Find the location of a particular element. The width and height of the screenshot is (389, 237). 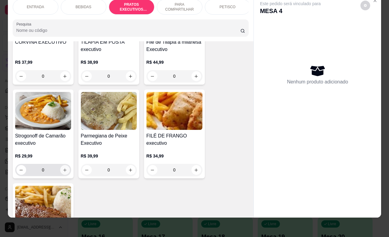

p: BEBIDAS is located at coordinates (84, 7).